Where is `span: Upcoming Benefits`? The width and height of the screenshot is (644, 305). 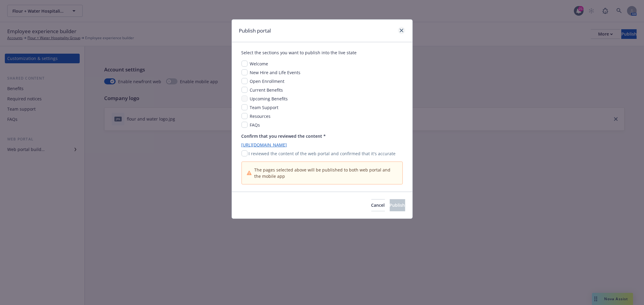 span: Upcoming Benefits is located at coordinates (269, 99).